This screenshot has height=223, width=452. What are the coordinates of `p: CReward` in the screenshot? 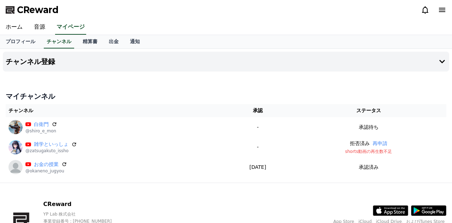 It's located at (89, 204).